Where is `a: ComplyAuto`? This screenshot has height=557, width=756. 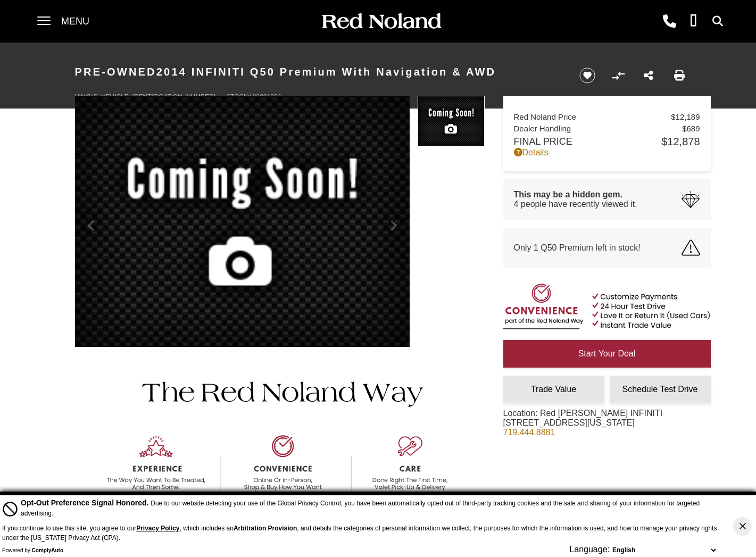
a: ComplyAuto is located at coordinates (48, 551).